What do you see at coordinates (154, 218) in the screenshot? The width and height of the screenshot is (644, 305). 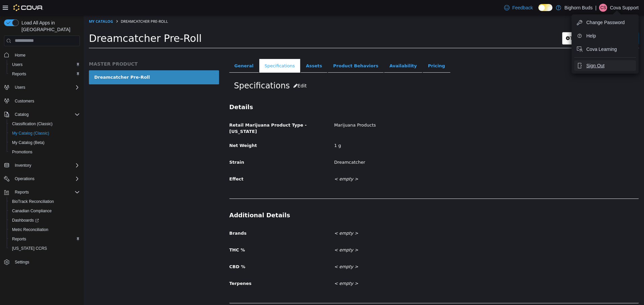 I see `span: Brands` at bounding box center [154, 218].